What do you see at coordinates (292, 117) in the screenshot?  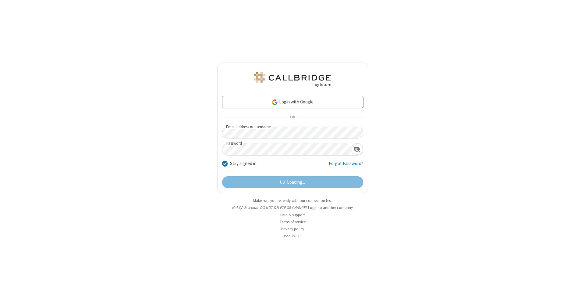 I see `span: OR` at bounding box center [292, 117].